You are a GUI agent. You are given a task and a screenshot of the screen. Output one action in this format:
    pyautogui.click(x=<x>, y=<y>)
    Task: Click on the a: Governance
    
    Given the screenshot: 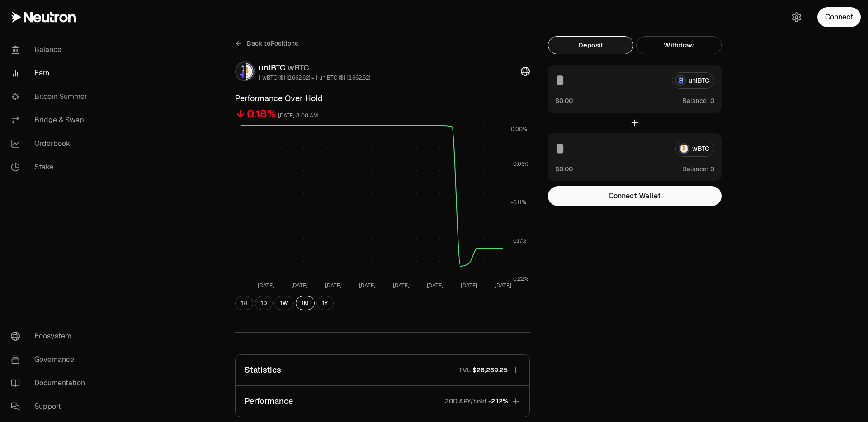 What is the action you would take?
    pyautogui.click(x=51, y=360)
    